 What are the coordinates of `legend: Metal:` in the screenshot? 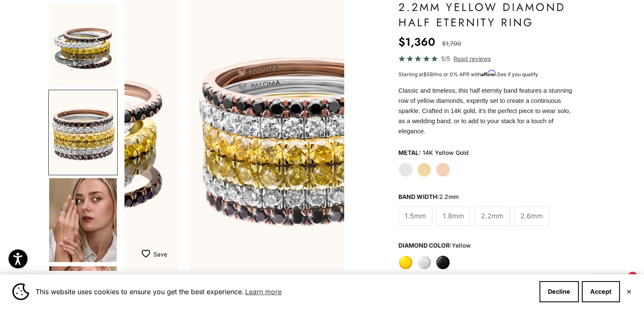 It's located at (409, 153).